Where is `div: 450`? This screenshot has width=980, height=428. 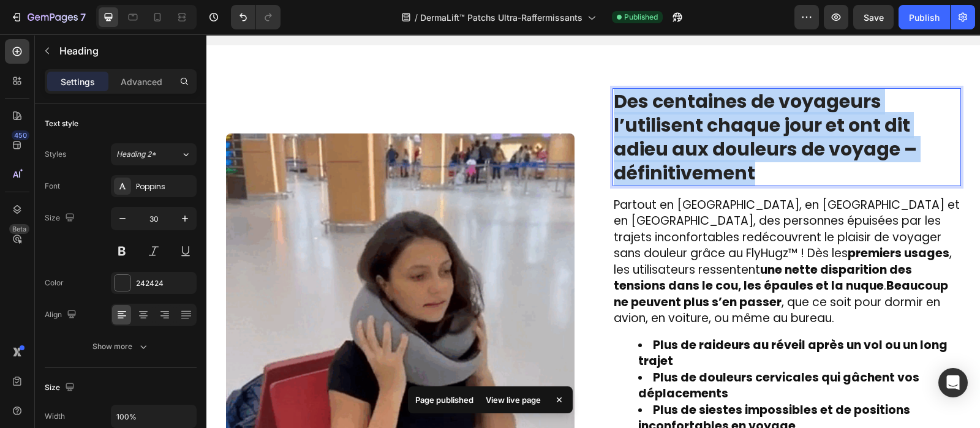
div: 450 is located at coordinates (20, 136).